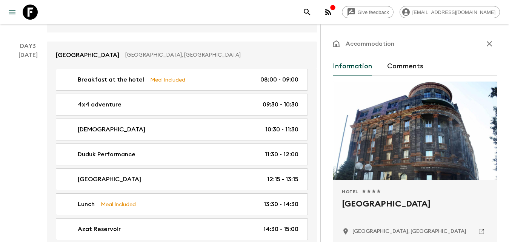 The width and height of the screenshot is (509, 242). Describe the element at coordinates (182, 105) in the screenshot. I see `a: 4x4 adventure09:30 - 10:30` at that location.